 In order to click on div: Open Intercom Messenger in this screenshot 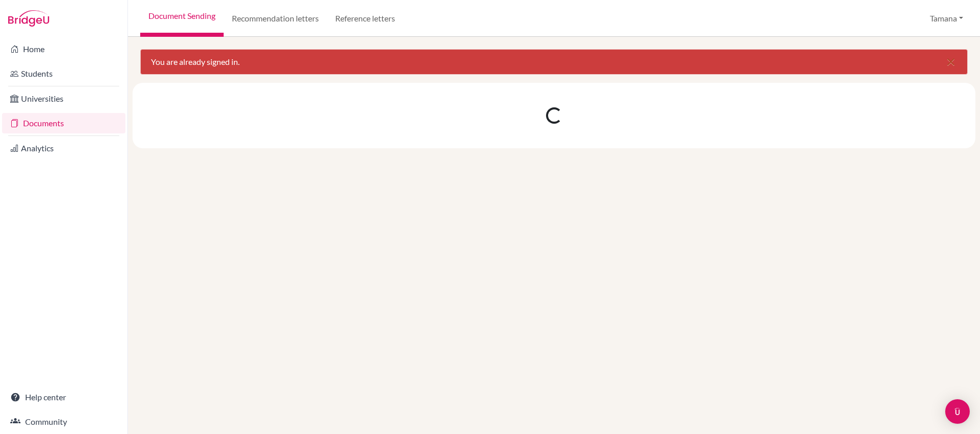, I will do `click(957, 411)`.